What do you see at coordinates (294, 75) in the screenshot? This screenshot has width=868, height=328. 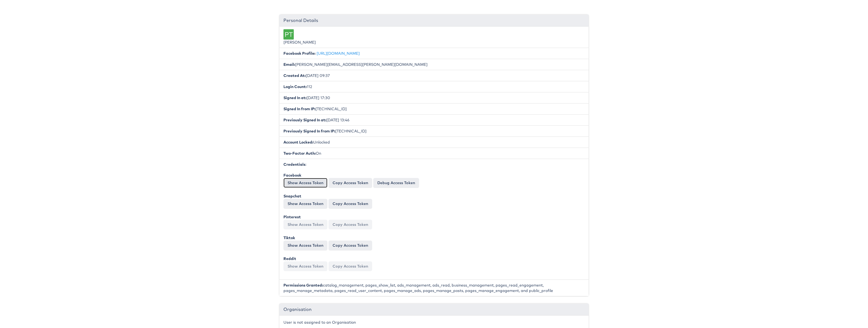 I see `b: Created At:` at bounding box center [294, 75].